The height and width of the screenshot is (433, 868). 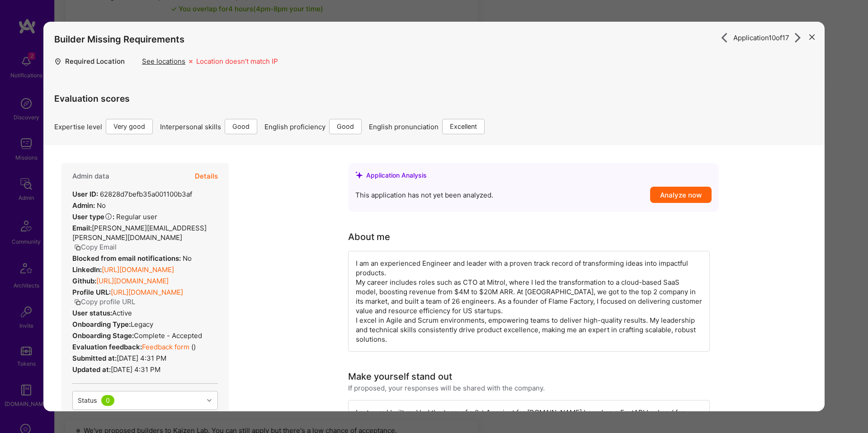 I want to click on span: Active, so click(x=122, y=313).